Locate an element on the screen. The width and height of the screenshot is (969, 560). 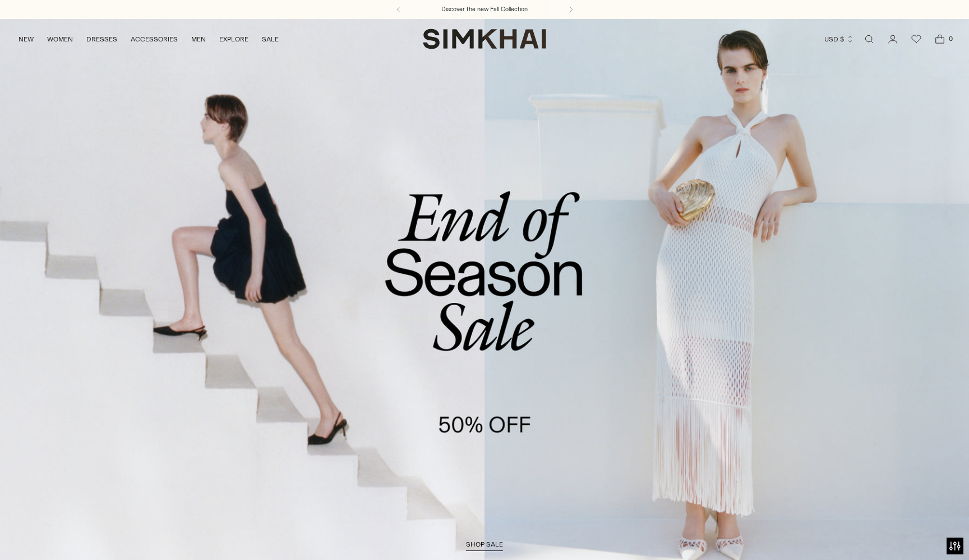
a: Open search modal is located at coordinates (869, 39).